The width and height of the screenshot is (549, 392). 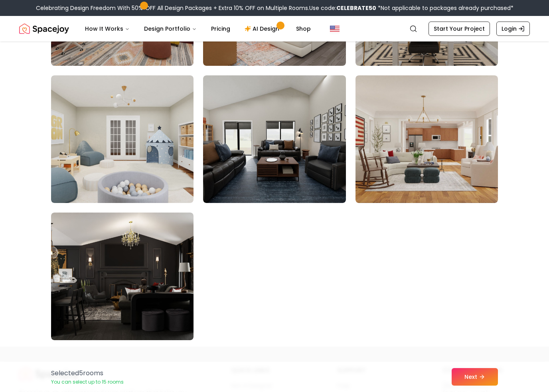 What do you see at coordinates (198, 29) in the screenshot?
I see `nav: Main` at bounding box center [198, 29].